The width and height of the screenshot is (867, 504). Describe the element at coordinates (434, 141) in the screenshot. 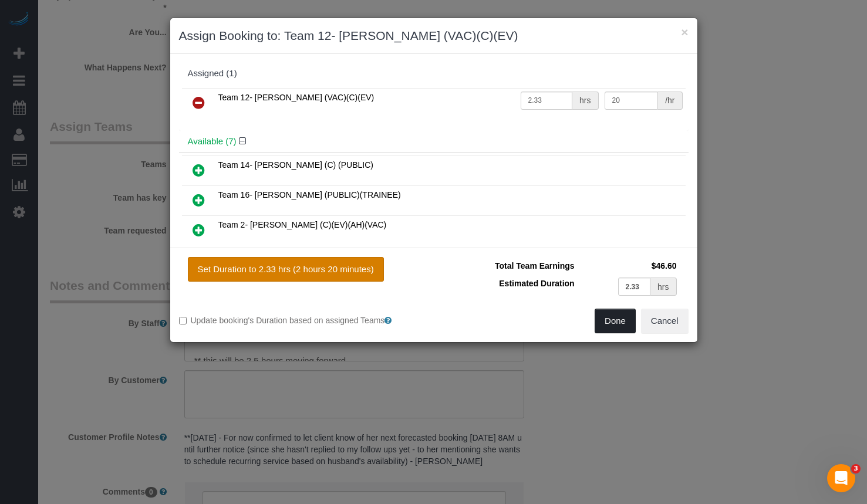

I see `h4: Available (7)` at that location.